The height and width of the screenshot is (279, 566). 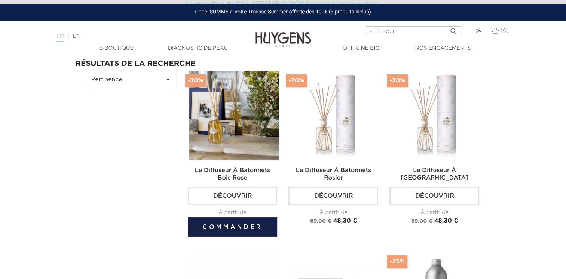 I want to click on a: Diagnostic de peau, so click(x=198, y=48).